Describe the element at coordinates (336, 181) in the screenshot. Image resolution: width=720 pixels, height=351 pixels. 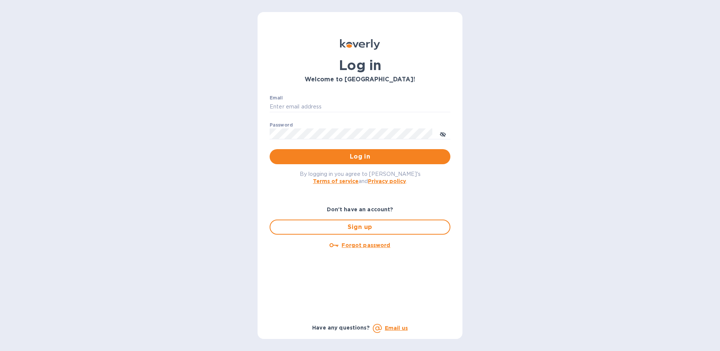
I see `a: Terms of service` at that location.